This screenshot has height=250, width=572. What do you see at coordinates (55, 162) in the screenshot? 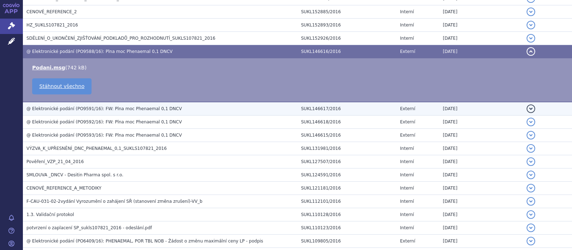
I see `span: Pověření_VZP_21_04_2016` at bounding box center [55, 162].